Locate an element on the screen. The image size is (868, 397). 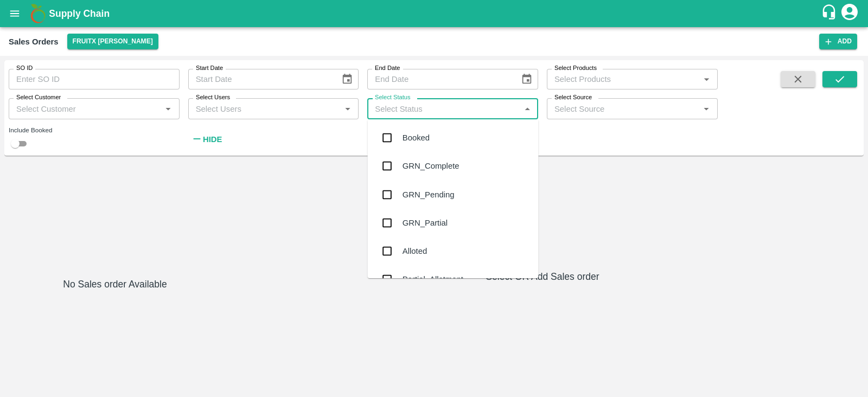
input: Select Source is located at coordinates (623, 109).